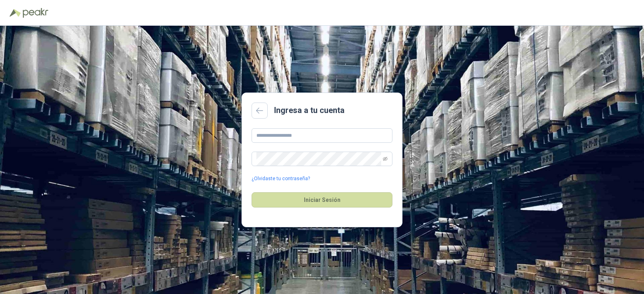 The width and height of the screenshot is (644, 294). I want to click on button: Iniciar Sesión, so click(322, 200).